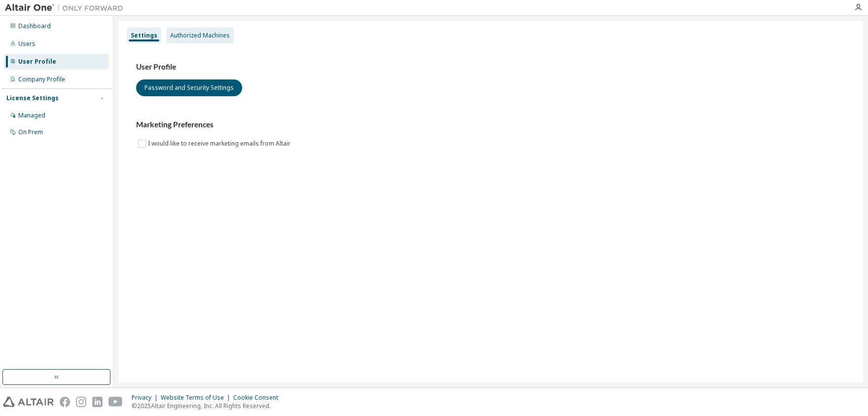 Image resolution: width=868 pixels, height=416 pixels. I want to click on img: Altair One, so click(67, 8).